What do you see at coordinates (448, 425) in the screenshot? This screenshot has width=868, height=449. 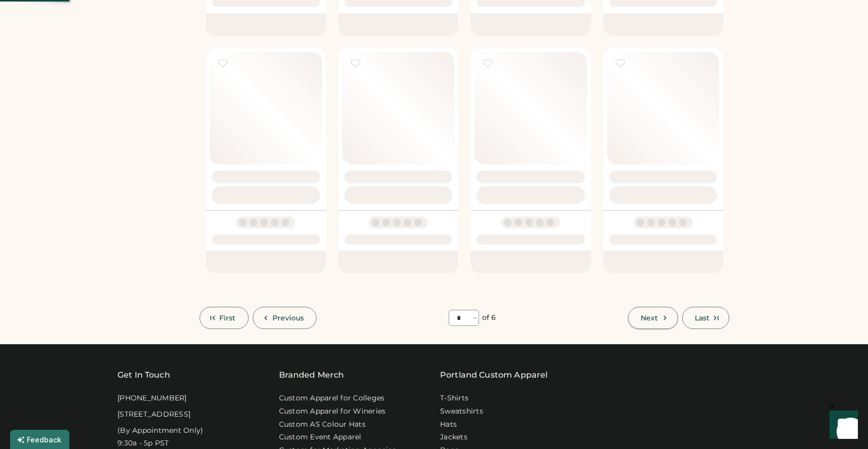 I see `a: Hats` at bounding box center [448, 425].